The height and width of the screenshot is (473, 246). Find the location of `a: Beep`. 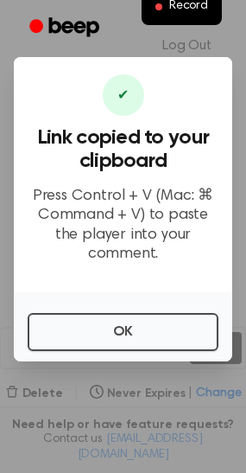

a: Beep is located at coordinates (66, 28).